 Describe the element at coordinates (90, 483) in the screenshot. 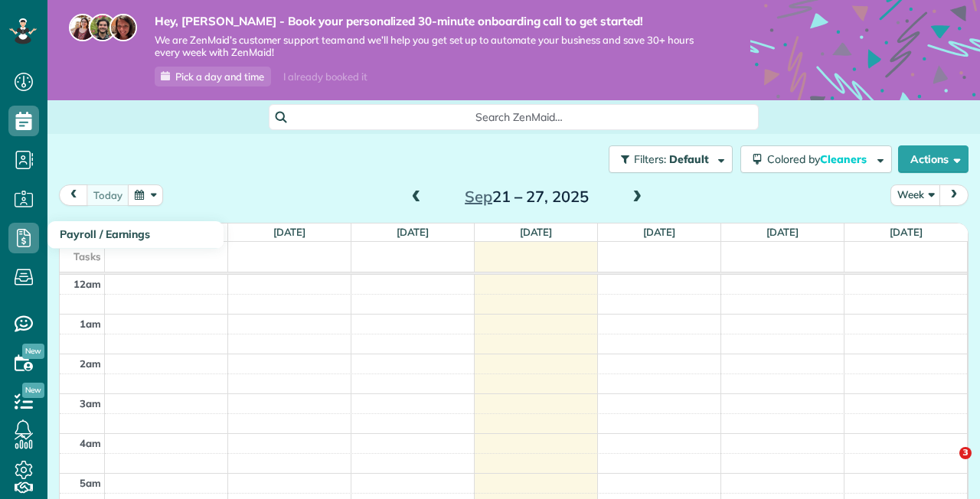

I see `span: 5am` at that location.